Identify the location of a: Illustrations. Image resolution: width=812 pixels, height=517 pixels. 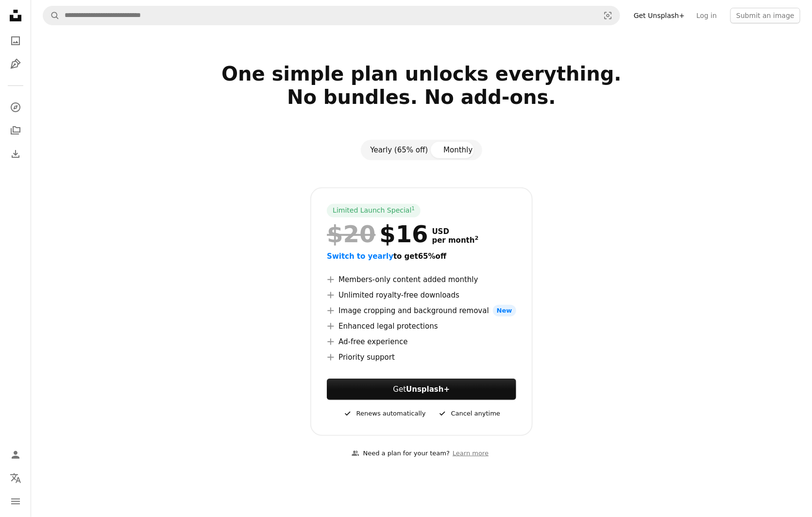
(15, 64).